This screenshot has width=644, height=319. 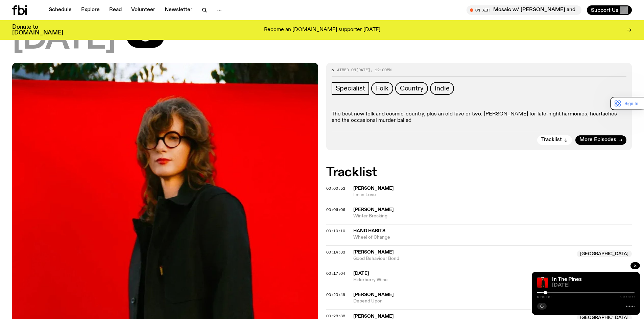 I want to click on span: 00:28:38, so click(x=336, y=316).